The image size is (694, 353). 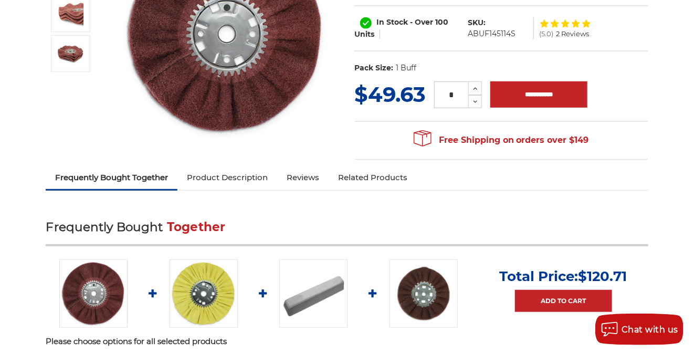 What do you see at coordinates (406, 68) in the screenshot?
I see `dd: 1 Buff` at bounding box center [406, 68].